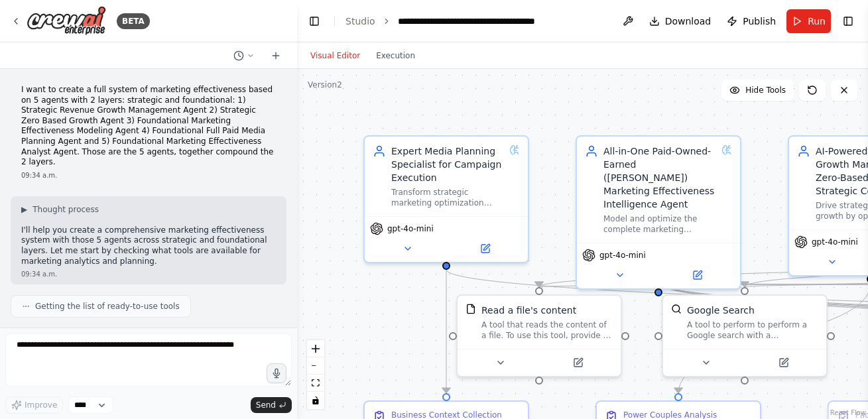 The height and width of the screenshot is (419, 868). Describe the element at coordinates (440, 21) in the screenshot. I see `nav: breadcrumb` at that location.